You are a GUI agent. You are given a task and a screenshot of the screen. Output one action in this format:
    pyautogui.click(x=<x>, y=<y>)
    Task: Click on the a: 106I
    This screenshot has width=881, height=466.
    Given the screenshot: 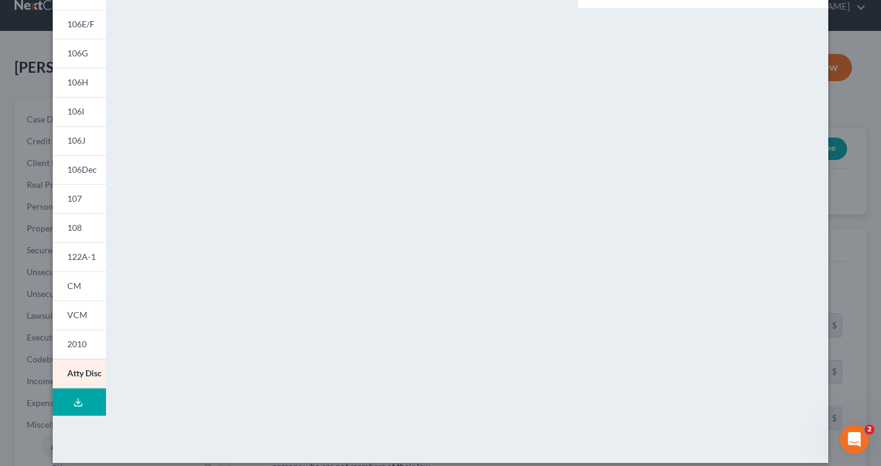 What is the action you would take?
    pyautogui.click(x=79, y=111)
    